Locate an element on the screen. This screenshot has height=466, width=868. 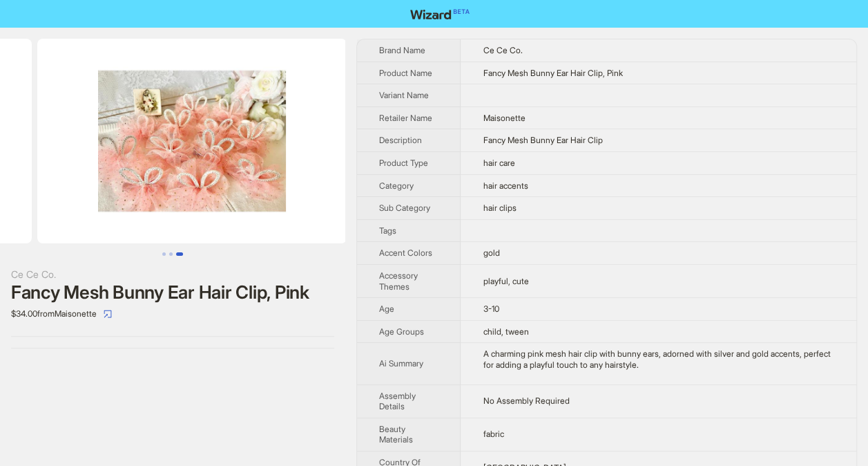
span: gold is located at coordinates (491, 252).